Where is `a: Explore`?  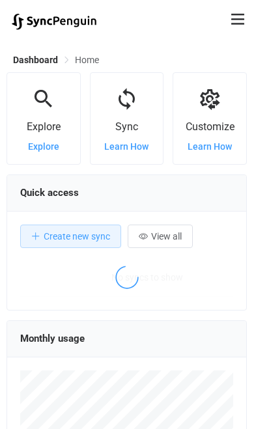 a: Explore is located at coordinates (44, 147).